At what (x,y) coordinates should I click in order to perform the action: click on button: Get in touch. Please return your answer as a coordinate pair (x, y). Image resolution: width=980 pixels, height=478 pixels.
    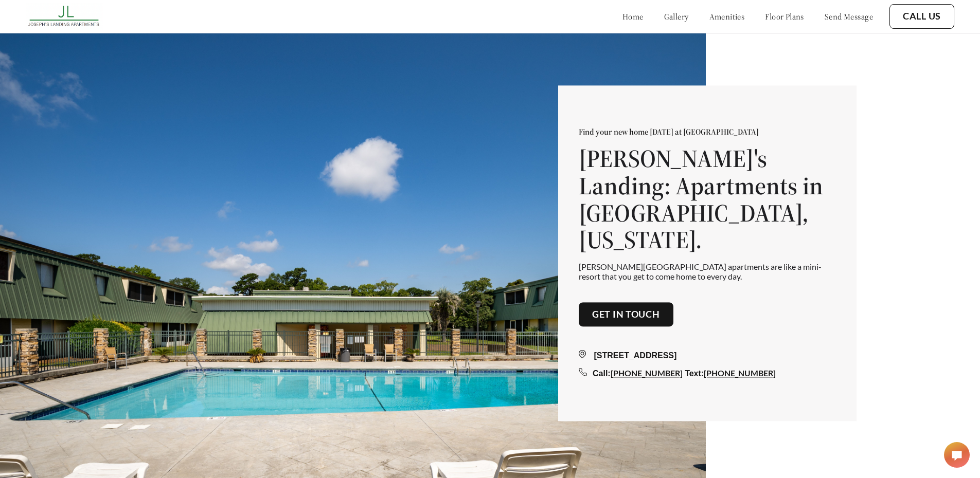
    Looking at the image, I should click on (626, 315).